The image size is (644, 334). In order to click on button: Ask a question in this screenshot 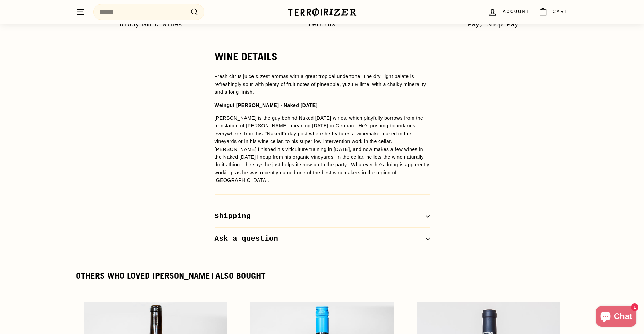, I will do `click(322, 239)`.